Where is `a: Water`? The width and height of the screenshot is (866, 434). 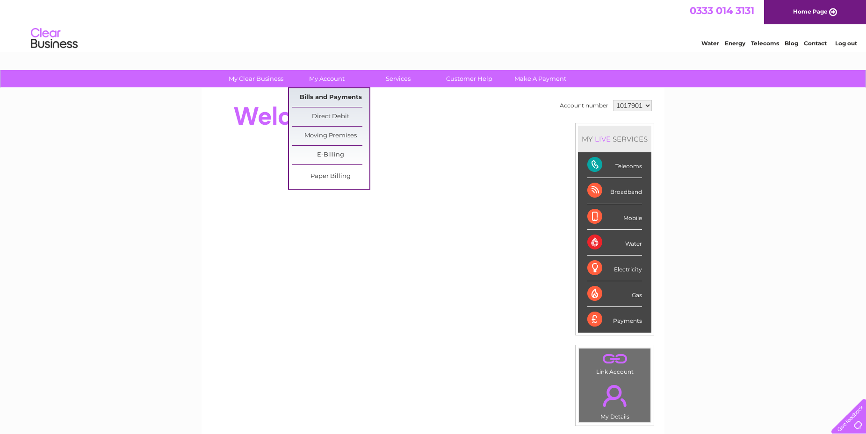 a: Water is located at coordinates (710, 43).